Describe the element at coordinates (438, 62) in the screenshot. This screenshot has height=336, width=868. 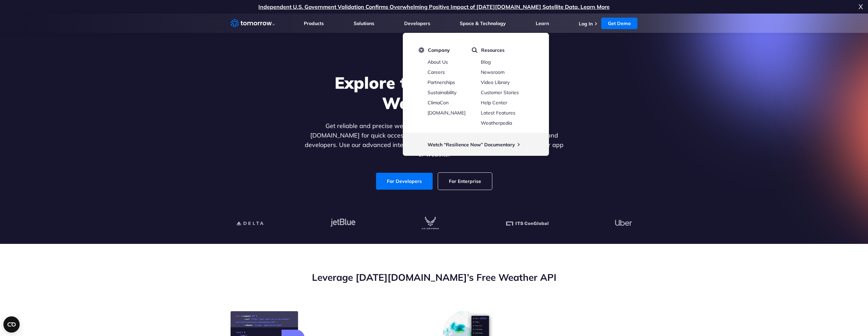
I see `a: About Us` at that location.